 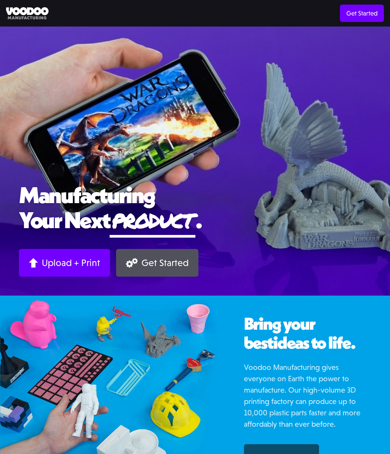 I want to click on h2: Bring your best, so click(x=307, y=333).